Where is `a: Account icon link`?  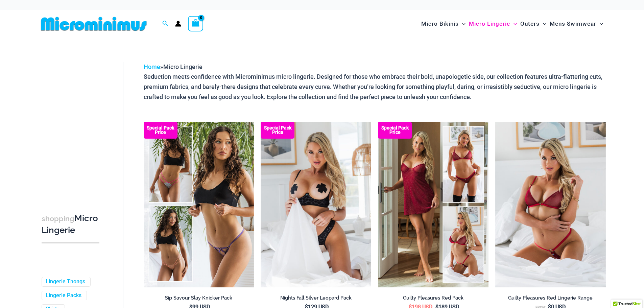 a: Account icon link is located at coordinates (178, 23).